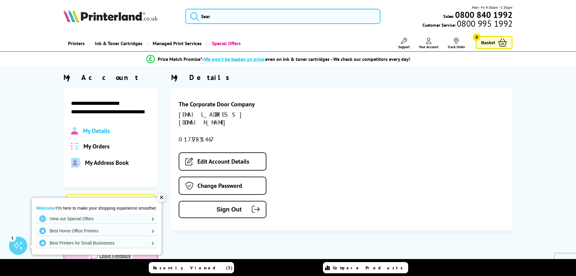 The height and width of the screenshot is (276, 576). Describe the element at coordinates (96, 243) in the screenshot. I see `a: Best Printers for Small Businesses` at that location.